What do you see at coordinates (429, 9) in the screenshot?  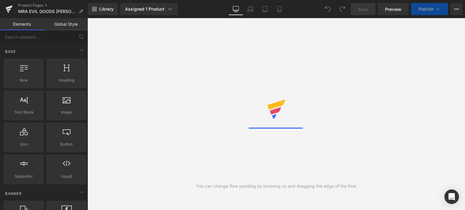 I see `button: Publish` at bounding box center [429, 9].